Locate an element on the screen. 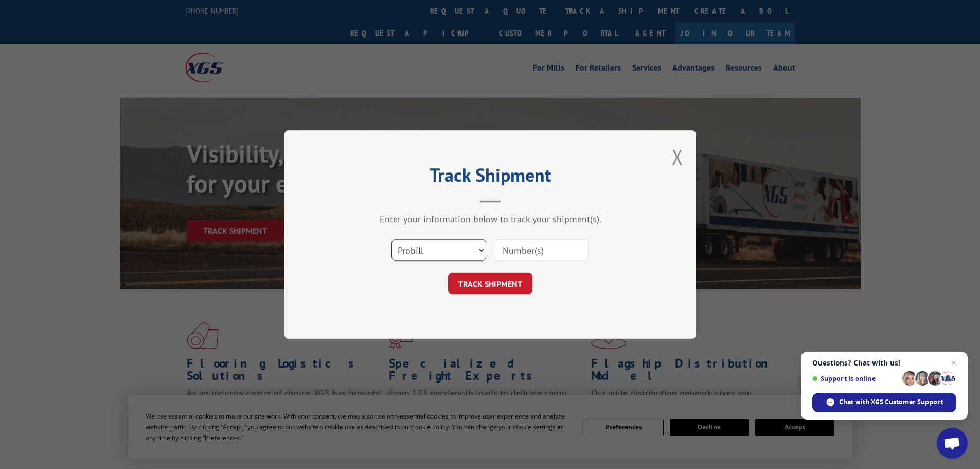 The height and width of the screenshot is (469, 980). button: Close modal is located at coordinates (678, 157).